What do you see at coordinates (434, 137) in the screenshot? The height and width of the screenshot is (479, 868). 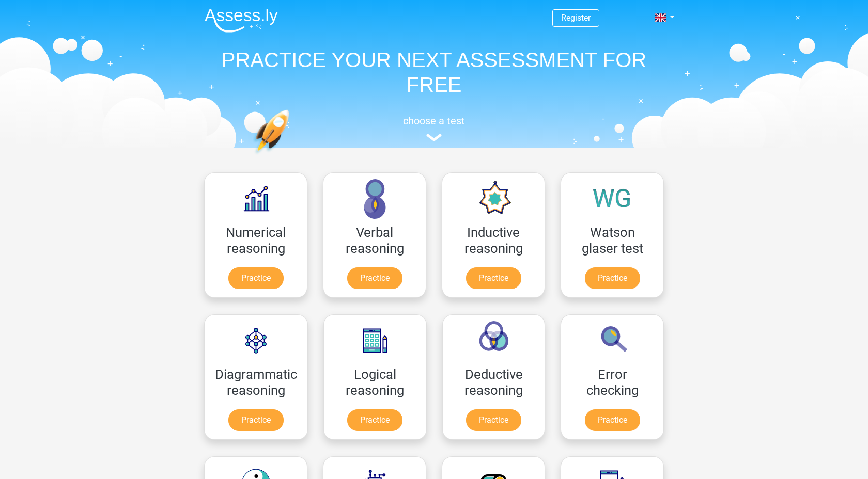 I see `img: assessment` at bounding box center [434, 137].